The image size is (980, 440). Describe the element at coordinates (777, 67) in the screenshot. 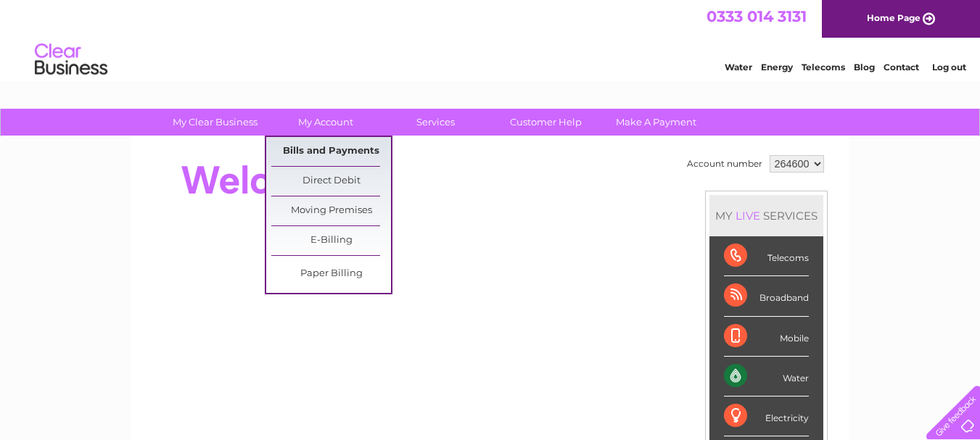

I see `a: Energy` at that location.